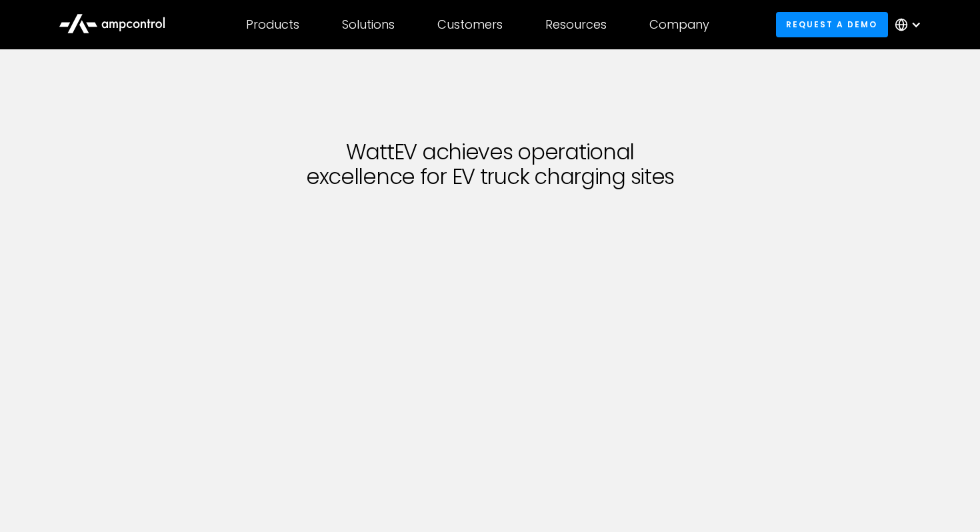  What do you see at coordinates (576, 25) in the screenshot?
I see `div: Resources` at bounding box center [576, 25].